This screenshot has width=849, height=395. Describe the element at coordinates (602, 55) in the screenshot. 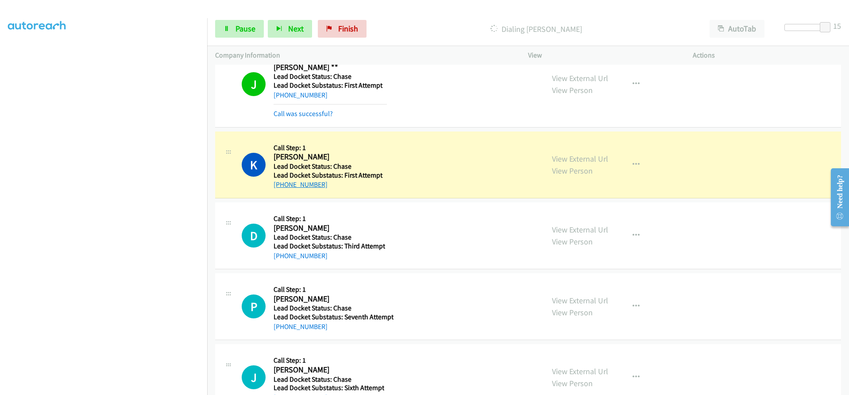

I see `p: View` at that location.